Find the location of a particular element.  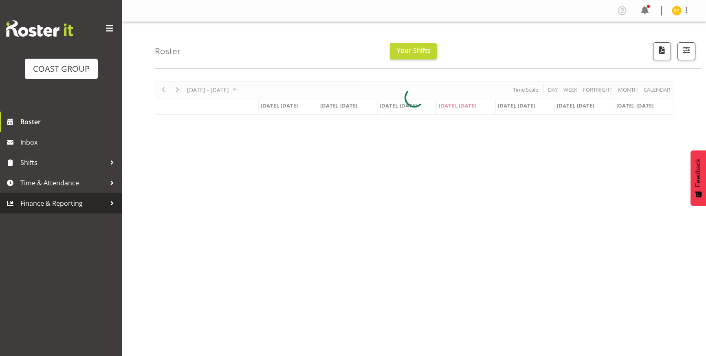

span: Feedback is located at coordinates (698, 173).